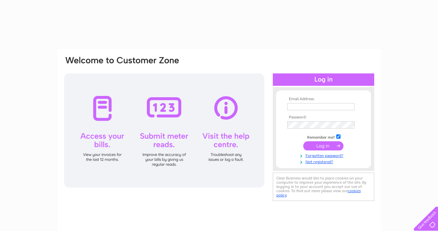 The height and width of the screenshot is (231, 438). I want to click on a: cookies policy, so click(318, 193).